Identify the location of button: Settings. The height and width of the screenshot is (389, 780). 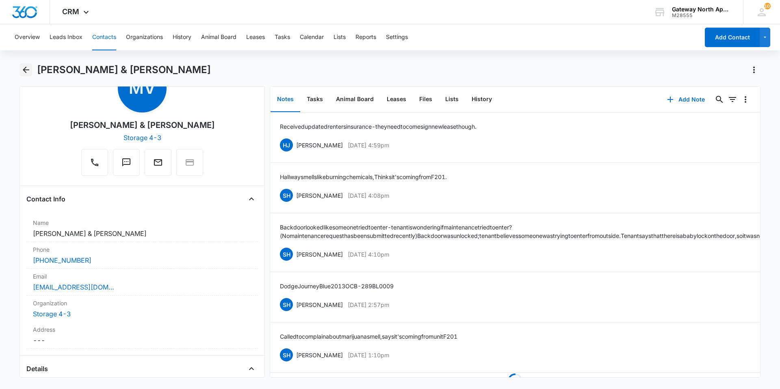
(397, 37).